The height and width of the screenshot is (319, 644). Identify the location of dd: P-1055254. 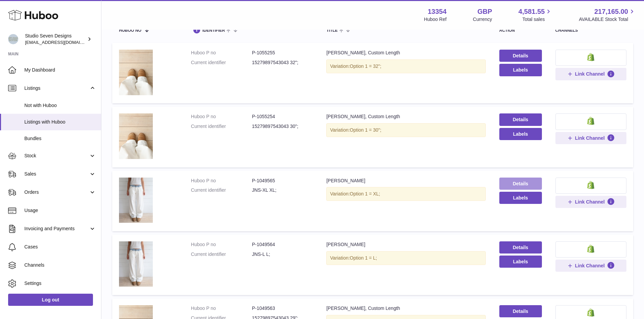
(282, 117).